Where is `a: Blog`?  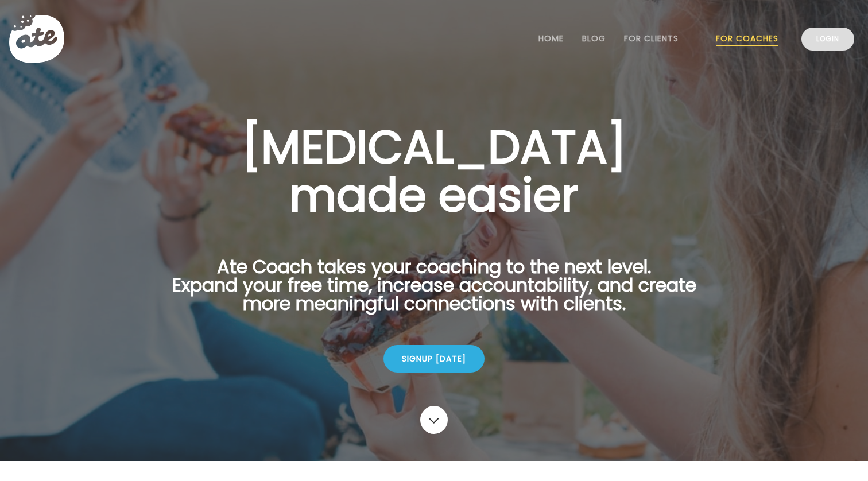
a: Blog is located at coordinates (593, 38).